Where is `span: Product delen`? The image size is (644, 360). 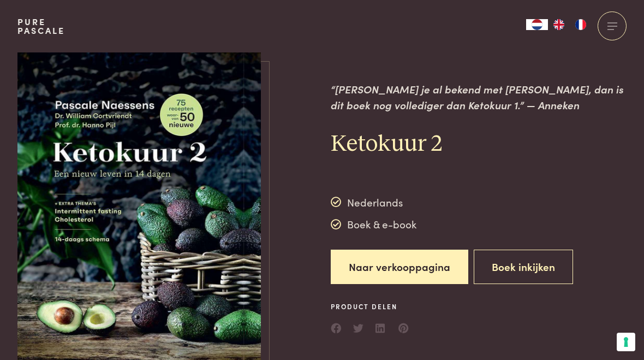
span: Product delen is located at coordinates (370, 306).